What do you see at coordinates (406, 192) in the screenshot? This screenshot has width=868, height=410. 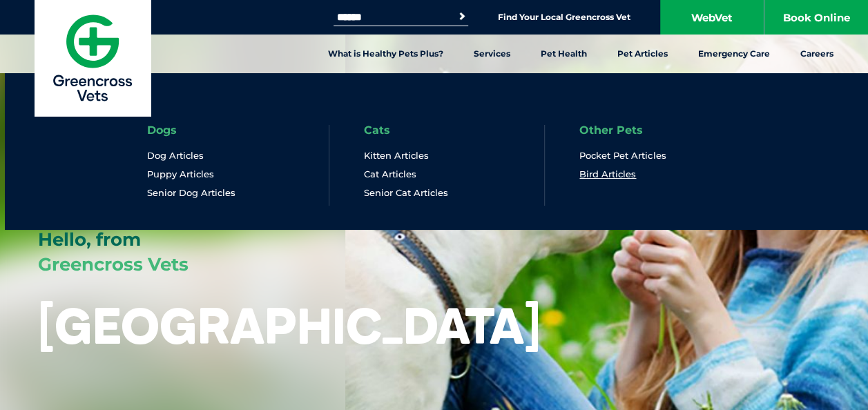 I see `a: Senior Cat Articles` at bounding box center [406, 192].